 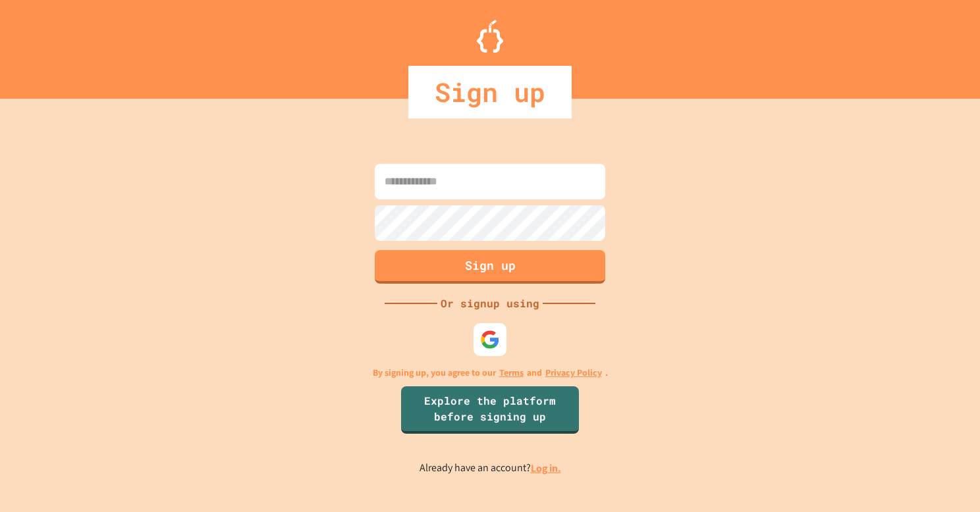 What do you see at coordinates (490, 469) in the screenshot?
I see `p: Already have an account?` at bounding box center [490, 469].